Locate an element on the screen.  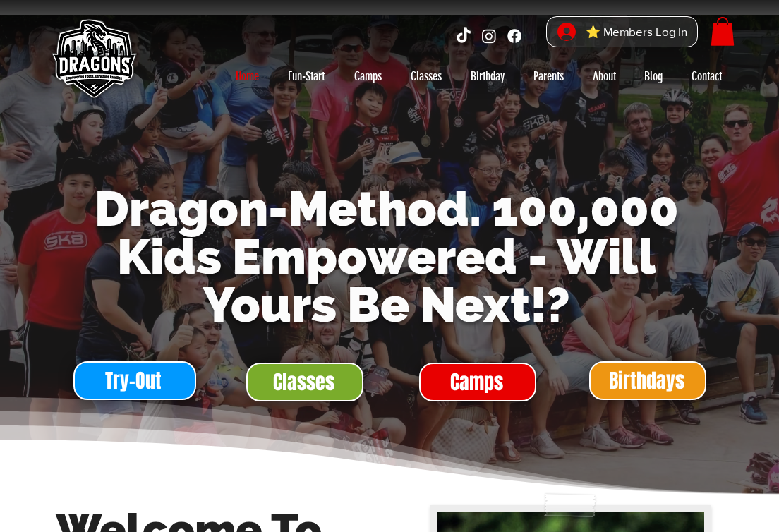
p: Contact is located at coordinates (707, 76).